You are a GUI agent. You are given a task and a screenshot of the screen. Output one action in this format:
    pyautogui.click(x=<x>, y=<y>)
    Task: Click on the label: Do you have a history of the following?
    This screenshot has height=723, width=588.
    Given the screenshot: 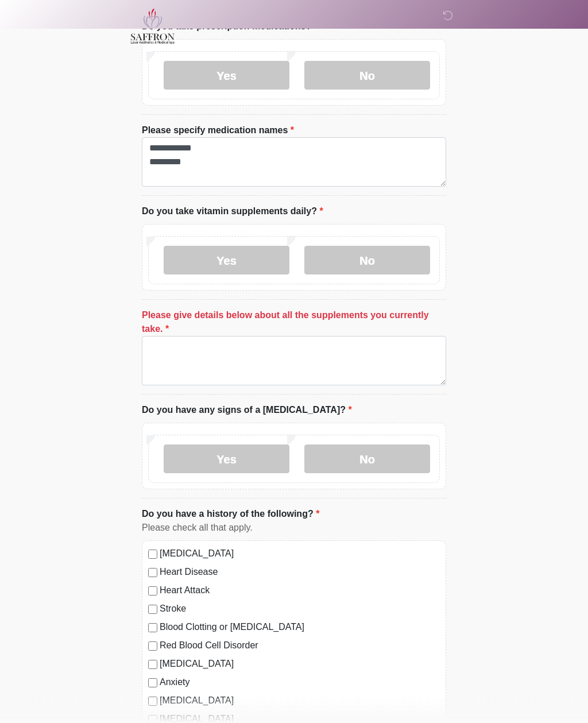 What is the action you would take?
    pyautogui.click(x=230, y=515)
    